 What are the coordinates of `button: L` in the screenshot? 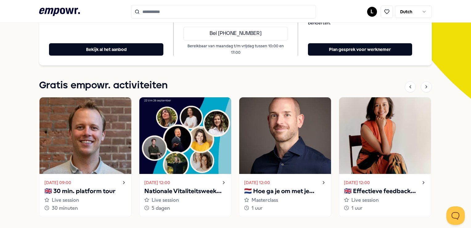 It's located at (372, 12).